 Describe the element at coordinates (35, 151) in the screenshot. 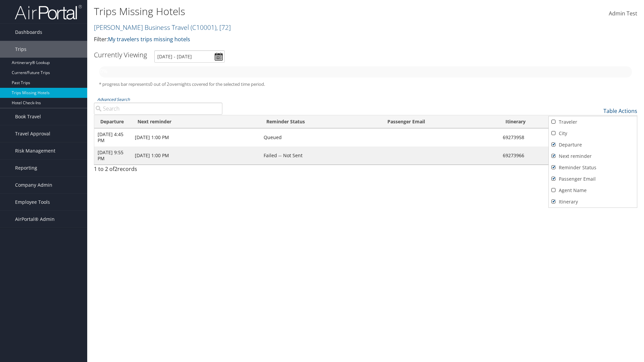

I see `span: Risk Management` at that location.